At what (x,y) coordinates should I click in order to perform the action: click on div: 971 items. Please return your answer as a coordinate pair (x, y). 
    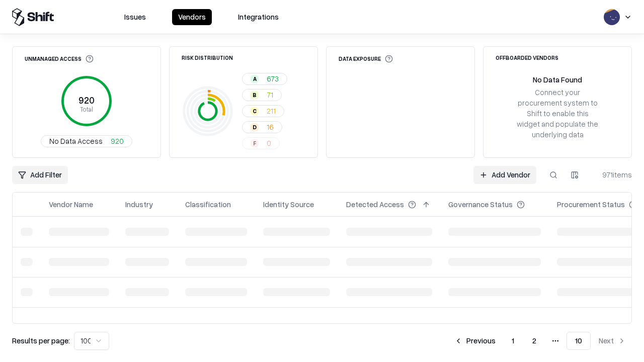
    Looking at the image, I should click on (611, 174).